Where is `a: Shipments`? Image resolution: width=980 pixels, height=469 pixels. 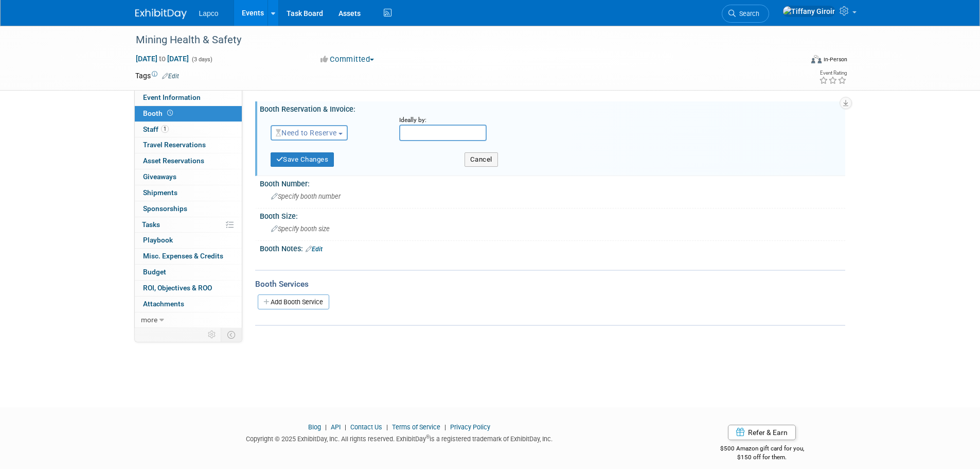 a: Shipments is located at coordinates (188, 193).